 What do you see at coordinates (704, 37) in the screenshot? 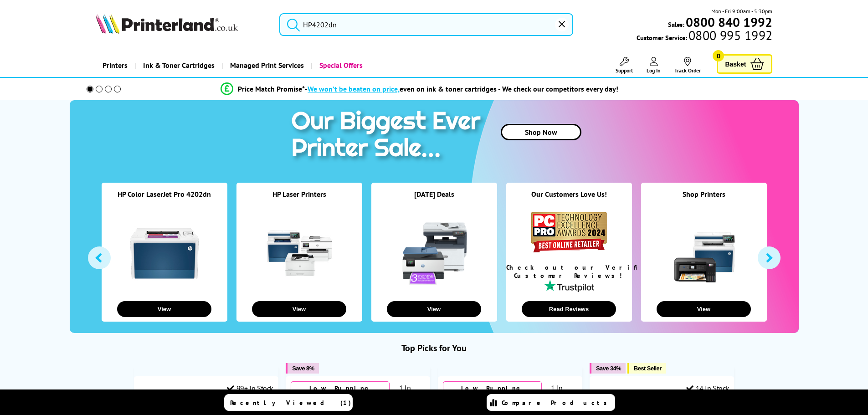
I see `span: Customer Service:` at bounding box center [704, 37].